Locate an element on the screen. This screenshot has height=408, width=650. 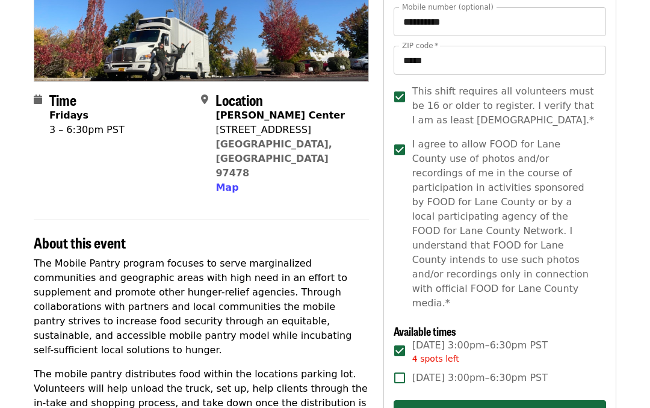
span: This shift requires all volunteers must be 16 or older to register. I verify that I am as least [... is located at coordinates (504, 106).